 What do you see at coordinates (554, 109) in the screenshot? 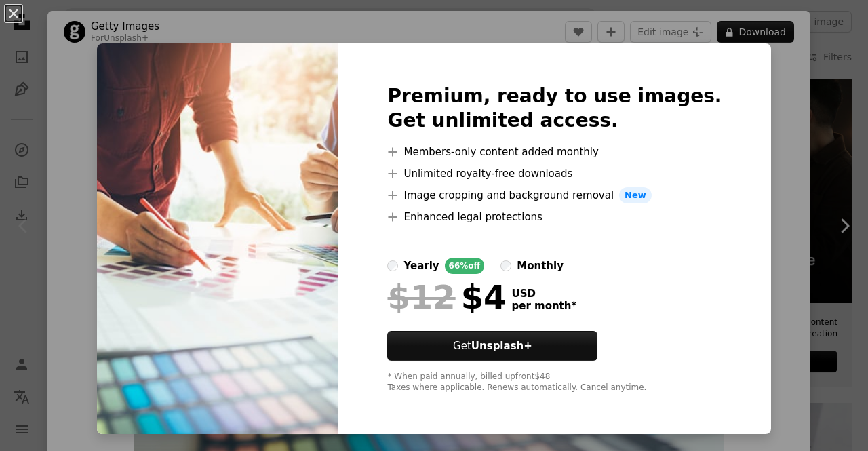
I see `h2: Premium, ready to use images. Get unlimited access.` at bounding box center [554, 109].